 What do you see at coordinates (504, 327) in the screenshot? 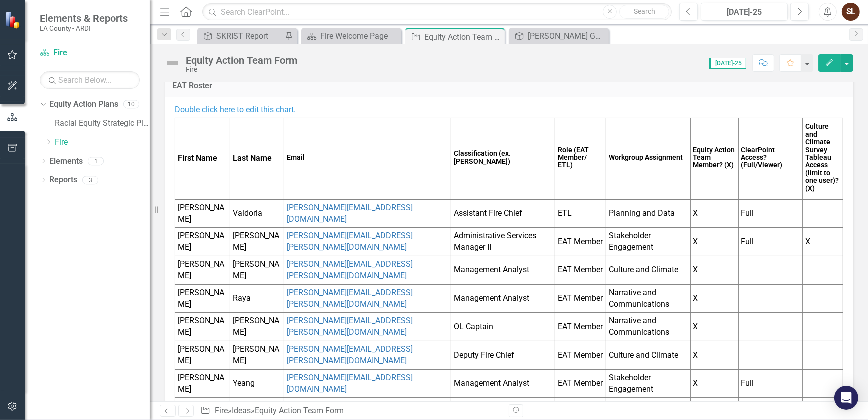
I see `td: OL Captain` at bounding box center [504, 327].